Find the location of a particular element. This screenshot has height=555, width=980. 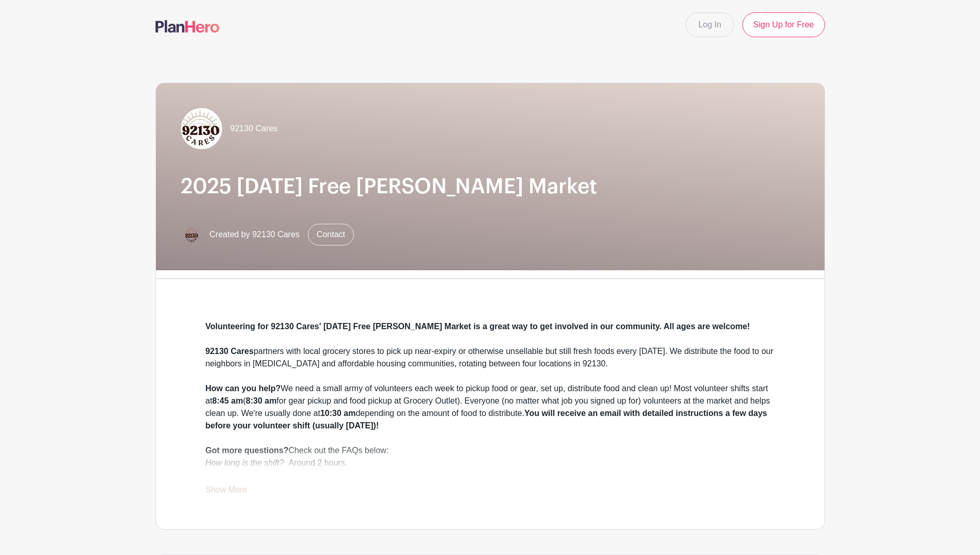

strong: Got more questions? is located at coordinates (247, 450).